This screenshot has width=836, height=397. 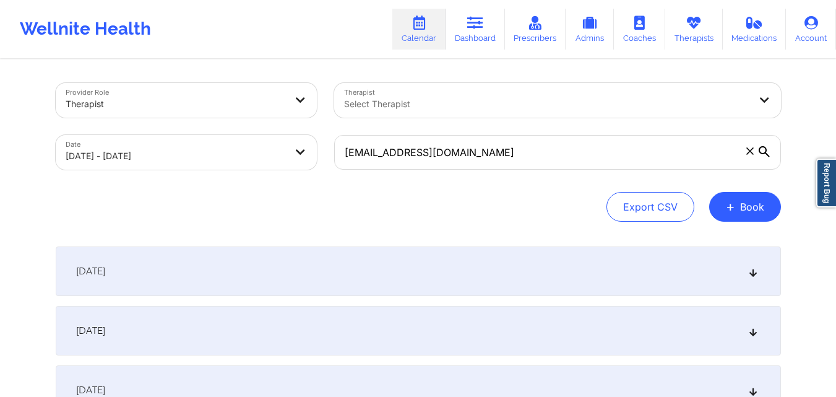 What do you see at coordinates (826, 183) in the screenshot?
I see `a: Report Bug` at bounding box center [826, 183].